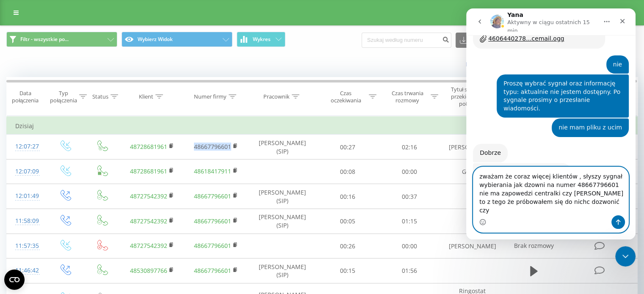 The height and width of the screenshot is (294, 644). I want to click on font: Kiedy dane mogą różnić się od danych w innych systemach, so click(549, 64).